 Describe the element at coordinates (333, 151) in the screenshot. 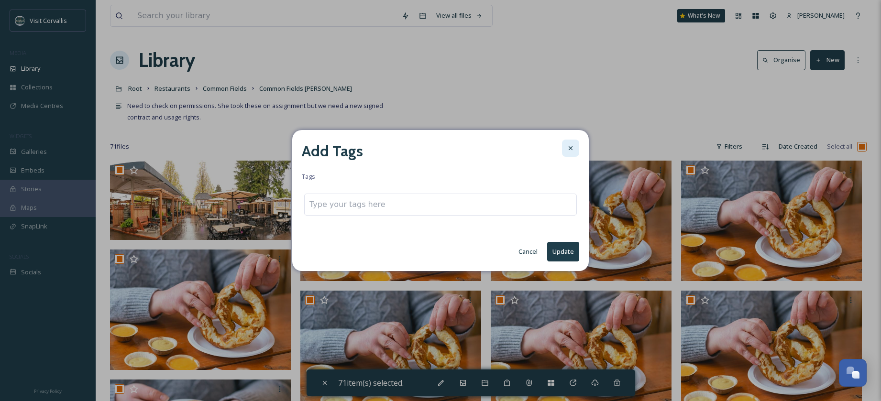

I see `h2: Add Tags` at that location.